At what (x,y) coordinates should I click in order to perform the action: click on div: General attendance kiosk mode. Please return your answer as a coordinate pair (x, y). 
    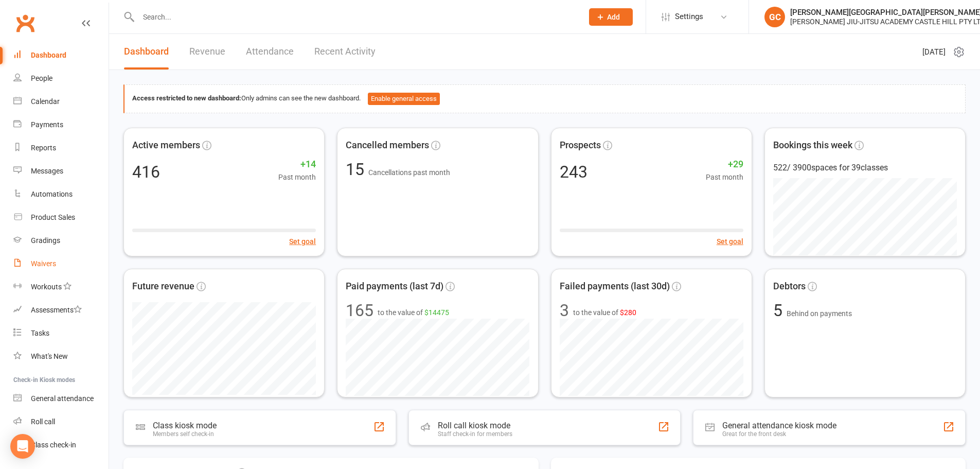
    Looking at the image, I should click on (779, 425).